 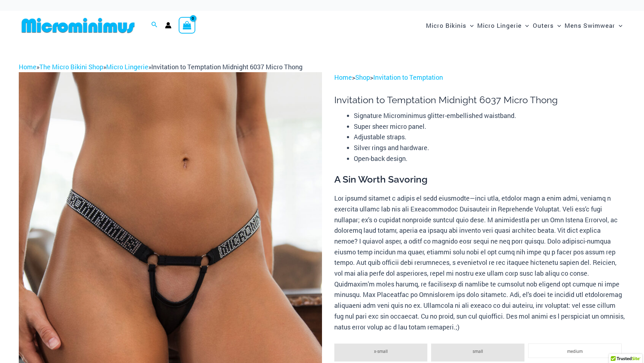 What do you see at coordinates (127, 67) in the screenshot?
I see `a: Micro Lingerie` at bounding box center [127, 67].